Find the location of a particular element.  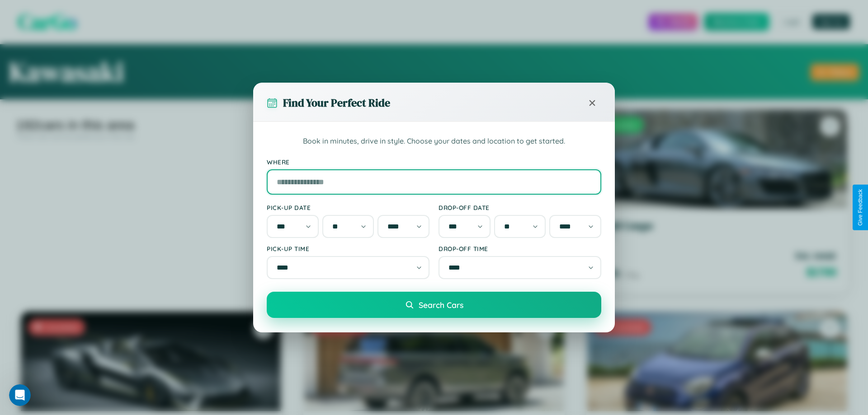

h3: Find Your Perfect Ride is located at coordinates (336, 103).